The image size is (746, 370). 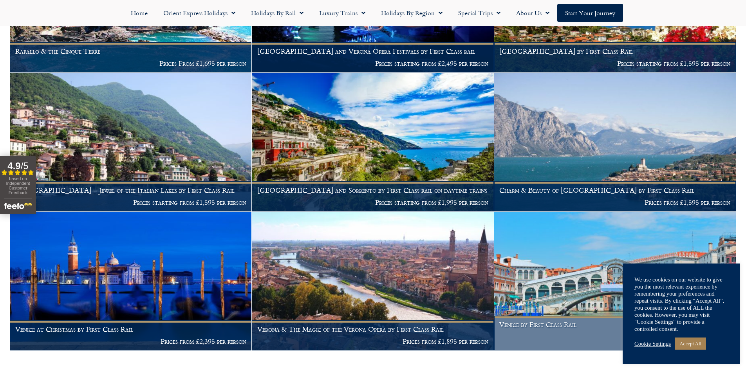 What do you see at coordinates (615, 337) in the screenshot?
I see `p: Prices from £1,495 per person` at bounding box center [615, 337].